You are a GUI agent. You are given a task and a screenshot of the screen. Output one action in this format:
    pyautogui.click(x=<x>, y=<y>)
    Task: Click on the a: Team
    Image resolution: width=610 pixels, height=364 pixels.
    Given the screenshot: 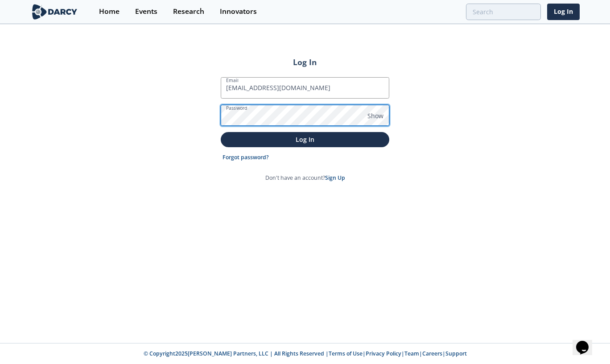 What is the action you would take?
    pyautogui.click(x=412, y=353)
    